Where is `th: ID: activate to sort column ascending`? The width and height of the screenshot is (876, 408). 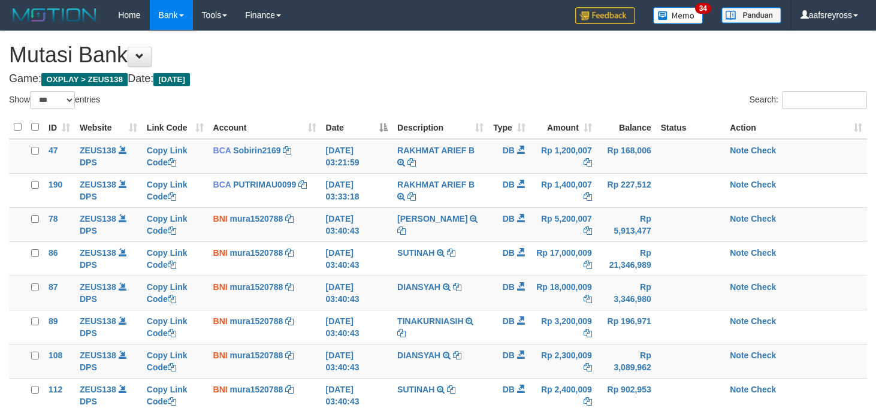 th: ID: activate to sort column ascending is located at coordinates (59, 127).